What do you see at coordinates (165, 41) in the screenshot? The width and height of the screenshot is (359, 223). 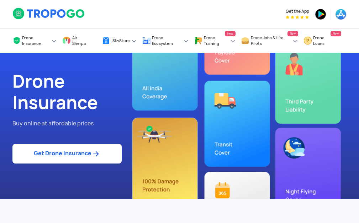 I see `a: Drone Ecosystem` at bounding box center [165, 41].